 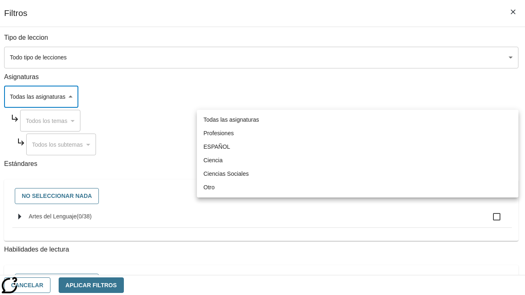 I want to click on li: Todas las asignaturas, so click(x=358, y=120).